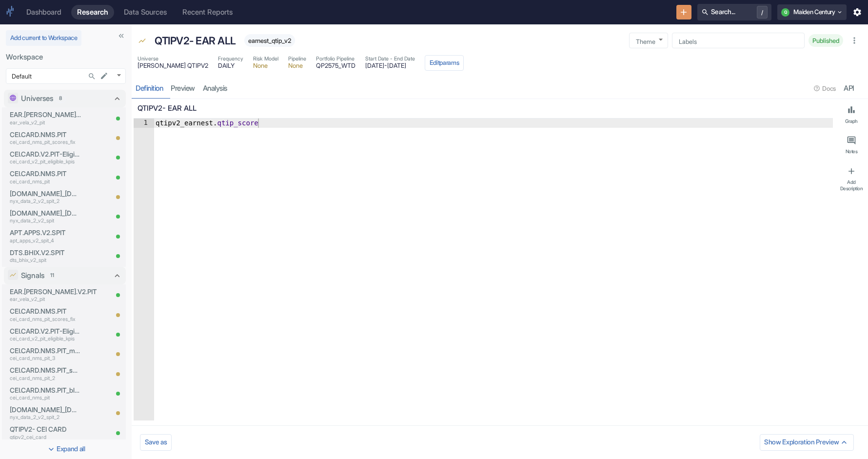  What do you see at coordinates (172, 59) in the screenshot?
I see `span: Universe` at bounding box center [172, 59].